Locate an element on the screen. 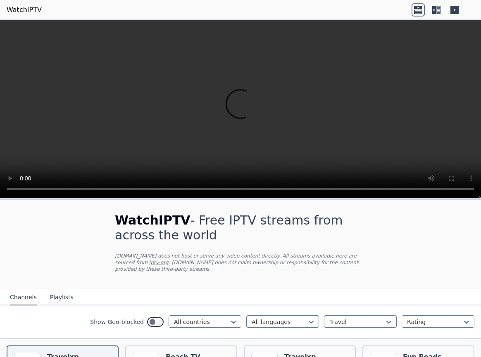 Image resolution: width=481 pixels, height=357 pixels. label: Show Geo-blocked is located at coordinates (117, 322).